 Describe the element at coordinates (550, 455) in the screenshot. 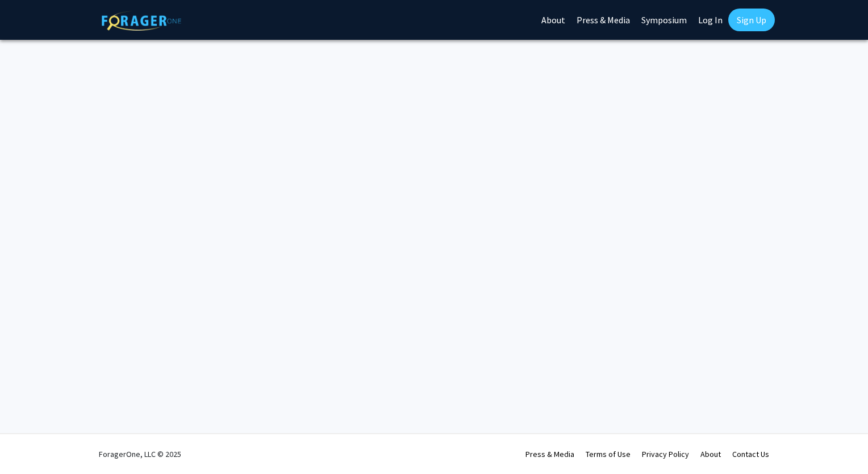

I see `a: Press & Media` at that location.